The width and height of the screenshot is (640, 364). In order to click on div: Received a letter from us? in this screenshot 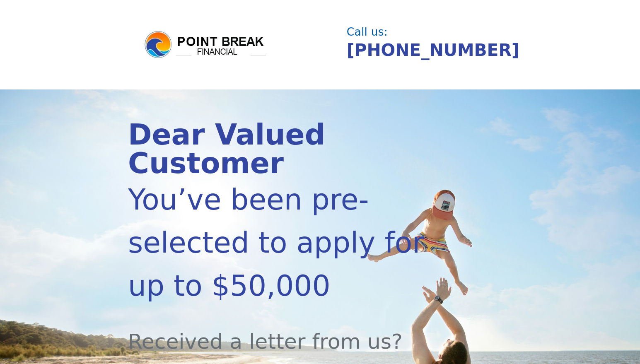, I will do `click(292, 332)`.